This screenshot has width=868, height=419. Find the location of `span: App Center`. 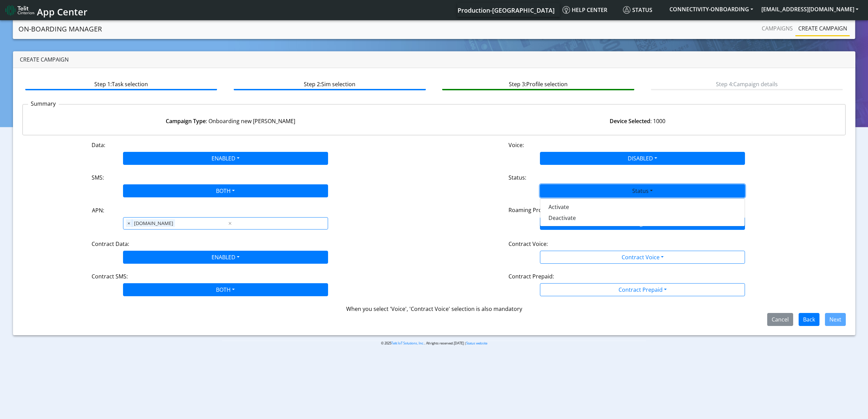

span: App Center is located at coordinates (62, 12).